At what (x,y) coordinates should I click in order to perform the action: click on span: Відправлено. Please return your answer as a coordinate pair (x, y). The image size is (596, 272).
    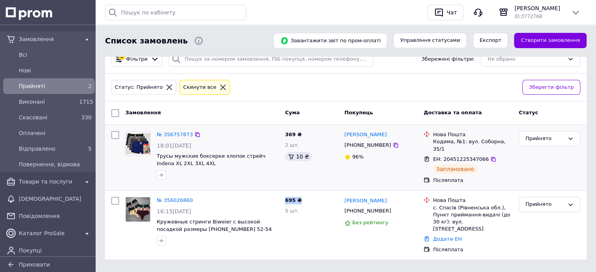
    Looking at the image, I should click on (47, 149).